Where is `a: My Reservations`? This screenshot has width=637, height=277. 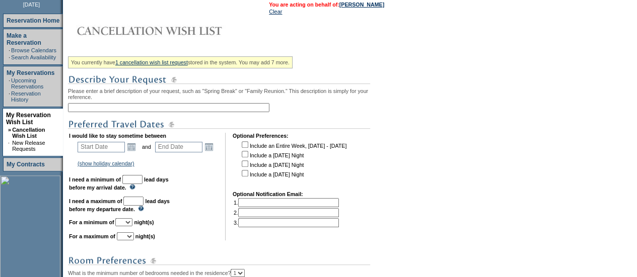
a: My Reservations is located at coordinates (30, 73).